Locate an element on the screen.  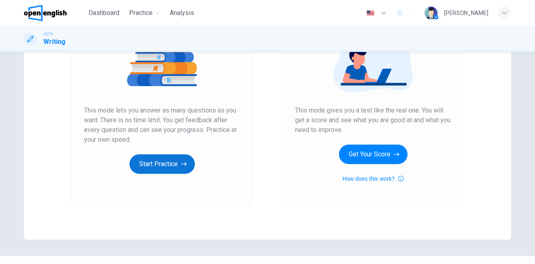
span: Analysis is located at coordinates (182, 13).